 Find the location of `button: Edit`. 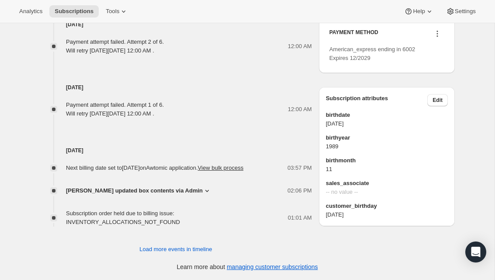

button: Edit is located at coordinates (438, 100).